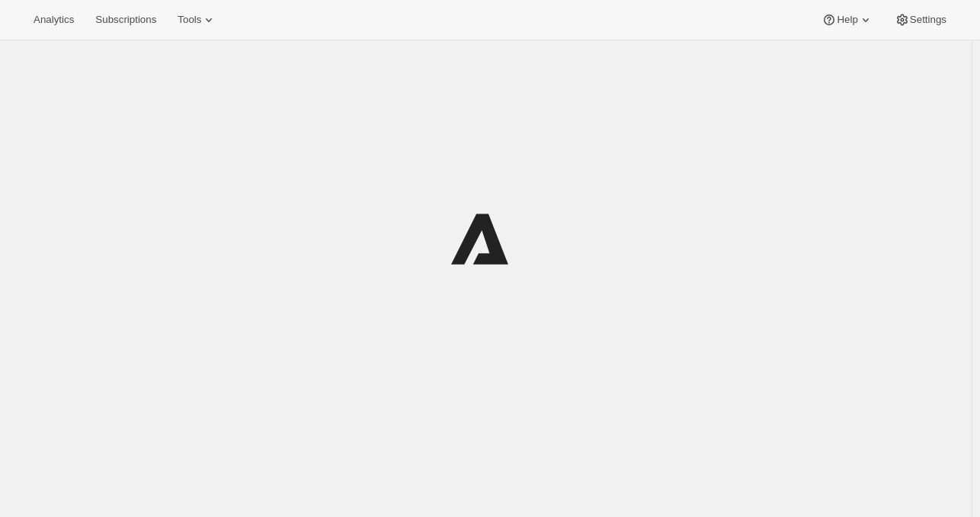  What do you see at coordinates (189, 20) in the screenshot?
I see `span: Tools` at bounding box center [189, 20].